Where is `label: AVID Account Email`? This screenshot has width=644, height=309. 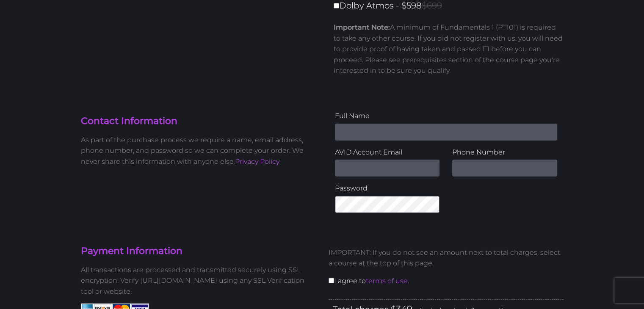 label: AVID Account Email is located at coordinates (387, 152).